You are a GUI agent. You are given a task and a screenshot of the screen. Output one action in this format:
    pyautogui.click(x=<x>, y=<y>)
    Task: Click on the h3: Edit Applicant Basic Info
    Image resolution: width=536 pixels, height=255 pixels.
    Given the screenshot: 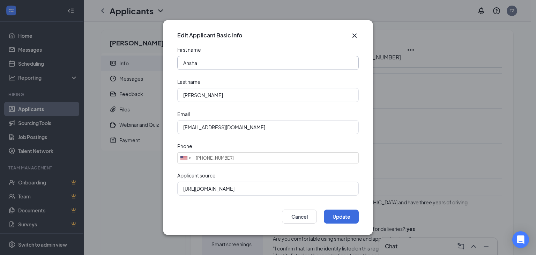 What is the action you would take?
    pyautogui.click(x=210, y=35)
    